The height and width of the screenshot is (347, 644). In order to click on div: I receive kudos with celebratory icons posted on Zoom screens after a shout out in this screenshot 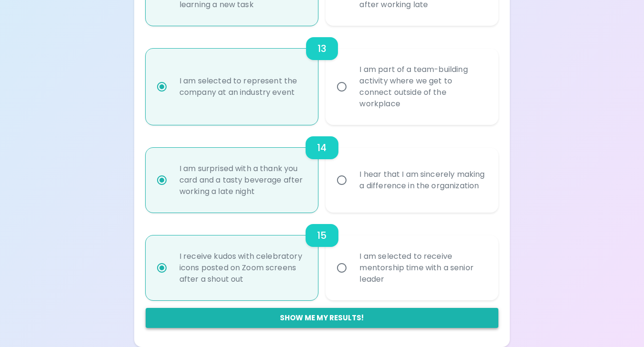, I will do `click(242, 268)`.